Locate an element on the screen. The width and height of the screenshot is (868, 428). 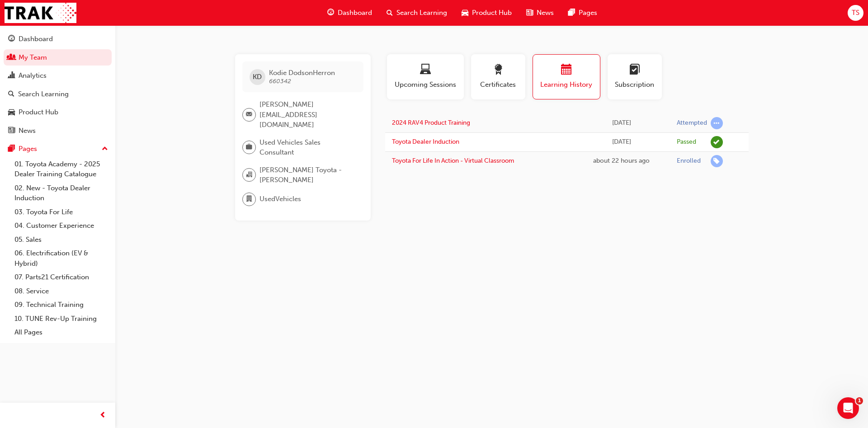
button: Certificates is located at coordinates (498, 77).